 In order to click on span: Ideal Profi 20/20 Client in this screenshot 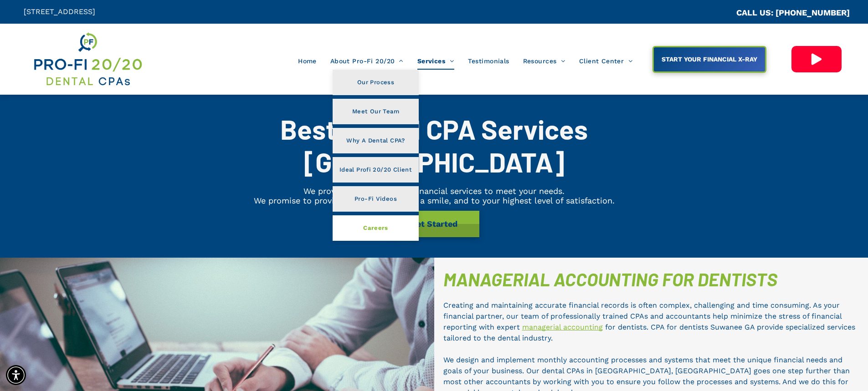, I will do `click(375, 170)`.